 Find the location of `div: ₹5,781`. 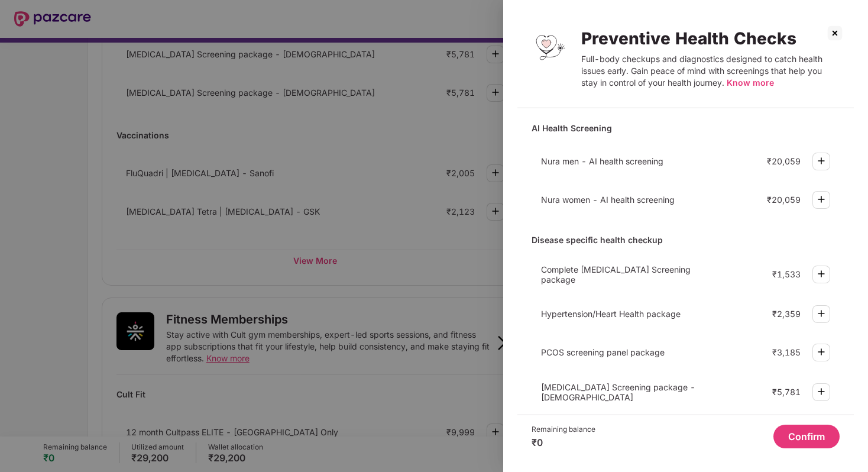

div: ₹5,781 is located at coordinates (787, 392).